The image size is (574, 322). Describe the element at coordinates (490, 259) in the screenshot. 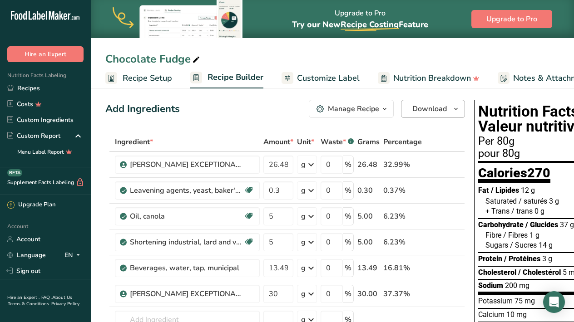

I see `span: Protein` at that location.